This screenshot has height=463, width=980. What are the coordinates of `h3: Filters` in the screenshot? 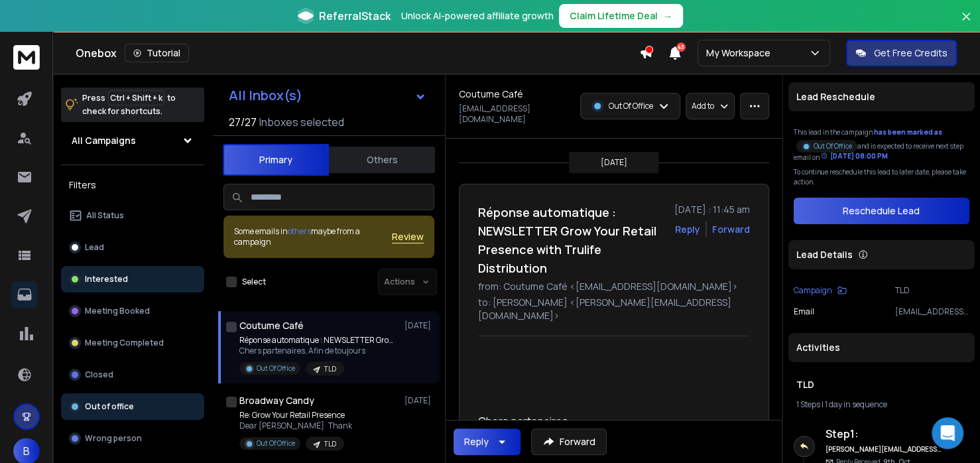 It's located at (132, 185).